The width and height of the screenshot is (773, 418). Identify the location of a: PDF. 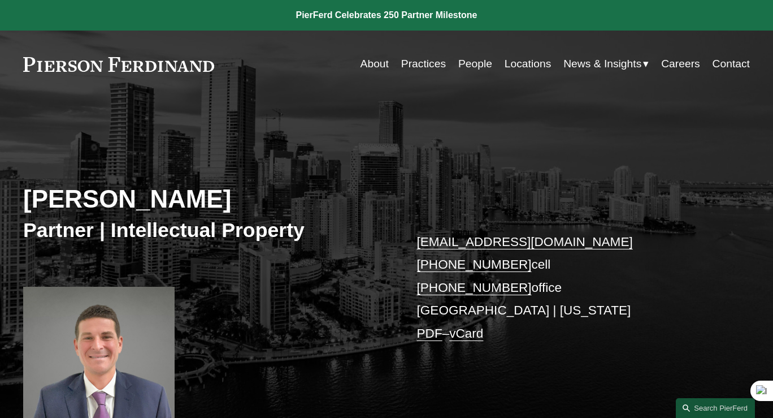
(429, 333).